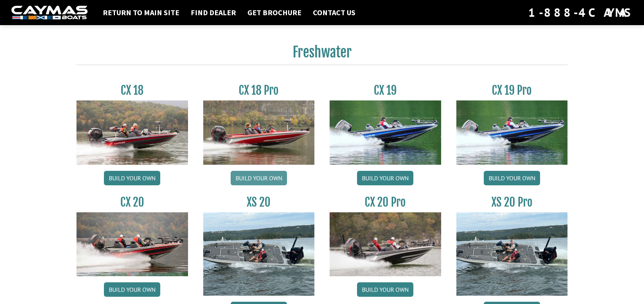 Image resolution: width=644 pixels, height=304 pixels. What do you see at coordinates (259, 202) in the screenshot?
I see `h3: XS 20` at bounding box center [259, 202].